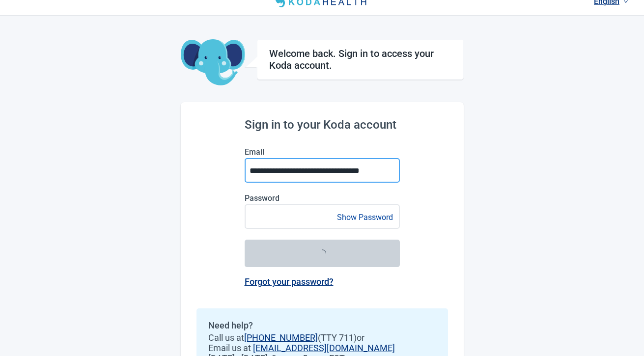 Image resolution: width=644 pixels, height=356 pixels. What do you see at coordinates (365, 217) in the screenshot?
I see `button: Show Password` at bounding box center [365, 217].